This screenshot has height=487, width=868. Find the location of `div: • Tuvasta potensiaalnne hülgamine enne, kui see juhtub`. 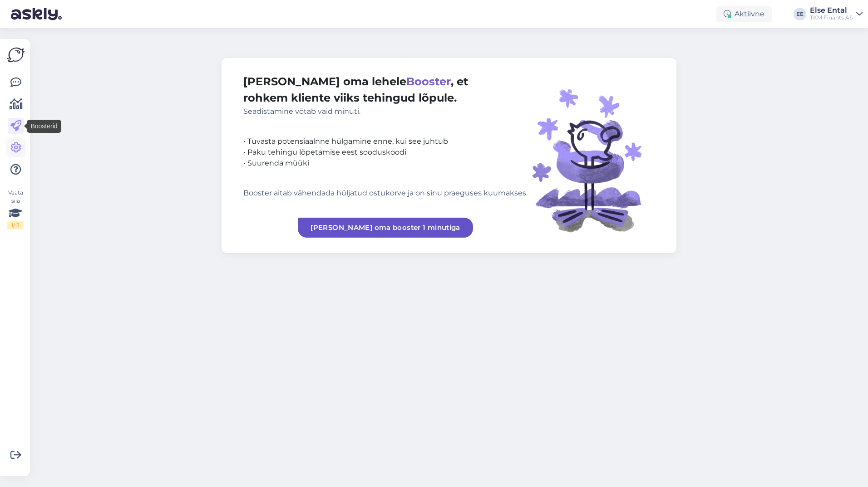

div: • Tuvasta potensiaalnne hülgamine enne, kui see juhtub is located at coordinates (386, 142).